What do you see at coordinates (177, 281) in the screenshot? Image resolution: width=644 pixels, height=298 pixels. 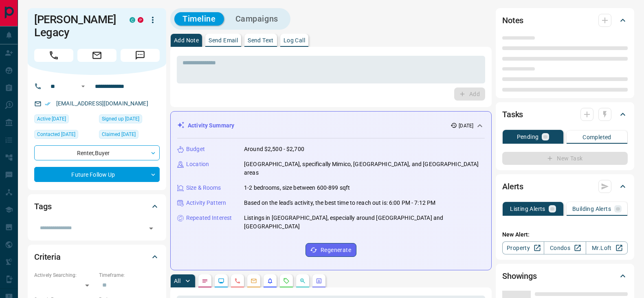 I see `p: All` at bounding box center [177, 281].